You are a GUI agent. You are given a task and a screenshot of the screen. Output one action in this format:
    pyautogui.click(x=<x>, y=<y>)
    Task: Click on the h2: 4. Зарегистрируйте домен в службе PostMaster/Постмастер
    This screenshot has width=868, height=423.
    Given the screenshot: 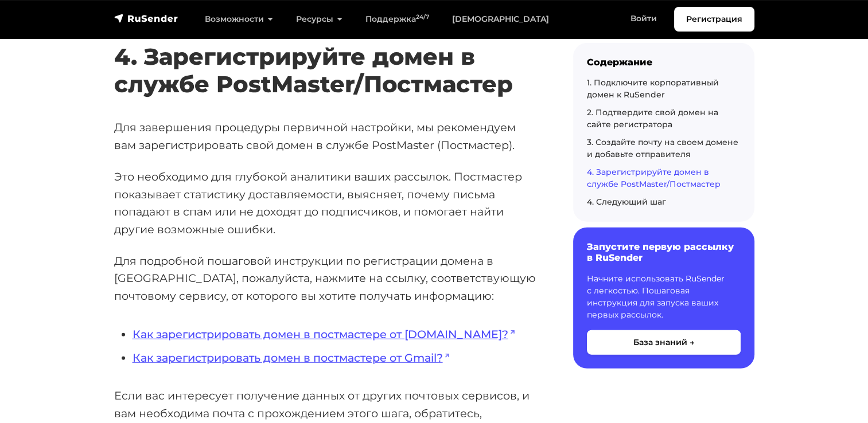 What is the action you would take?
    pyautogui.click(x=325, y=53)
    